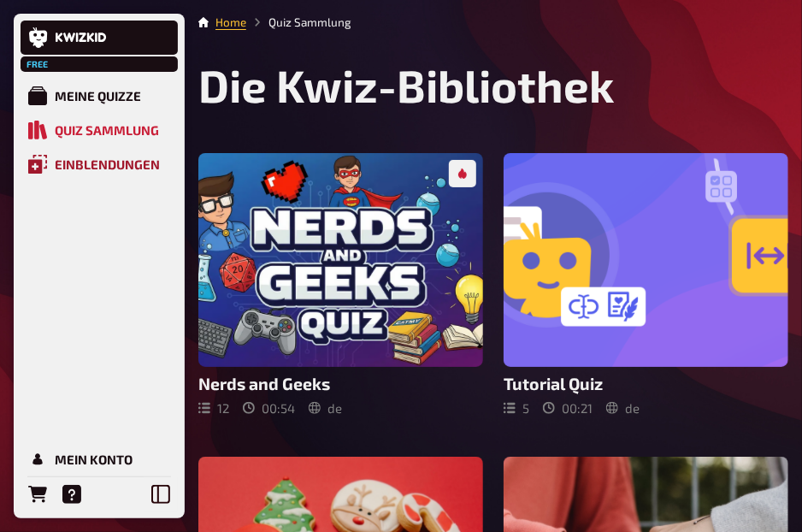  What do you see at coordinates (646, 284) in the screenshot?
I see `a: Tutorial Quiz500:21de` at bounding box center [646, 284].